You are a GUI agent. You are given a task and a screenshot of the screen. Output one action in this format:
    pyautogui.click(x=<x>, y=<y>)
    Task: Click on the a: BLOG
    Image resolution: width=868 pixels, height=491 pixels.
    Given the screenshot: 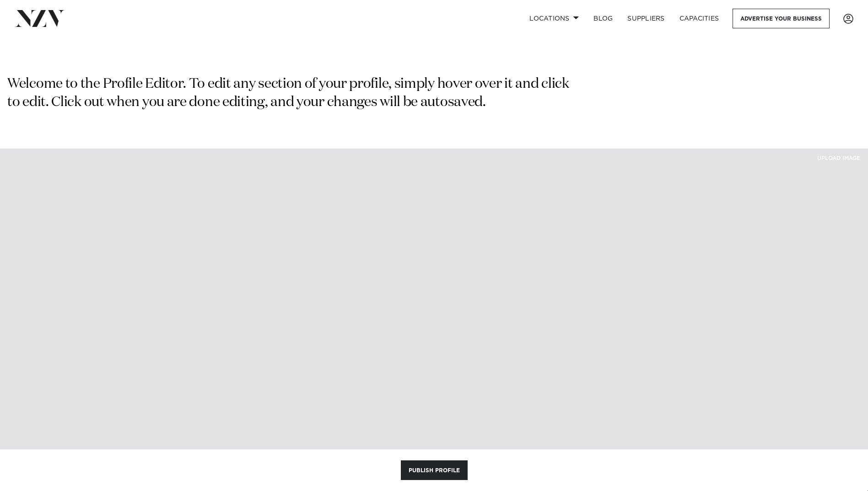 What is the action you would take?
    pyautogui.click(x=603, y=18)
    